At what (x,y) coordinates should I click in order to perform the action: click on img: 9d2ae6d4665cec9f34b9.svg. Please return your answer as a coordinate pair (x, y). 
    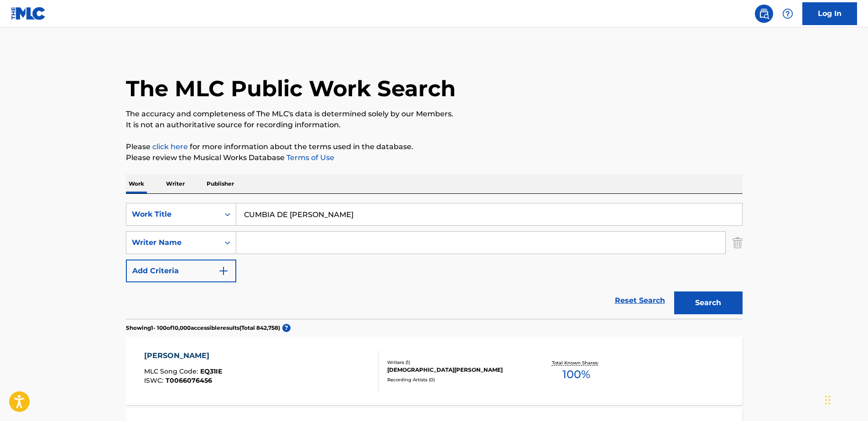
    Looking at the image, I should click on (224, 271).